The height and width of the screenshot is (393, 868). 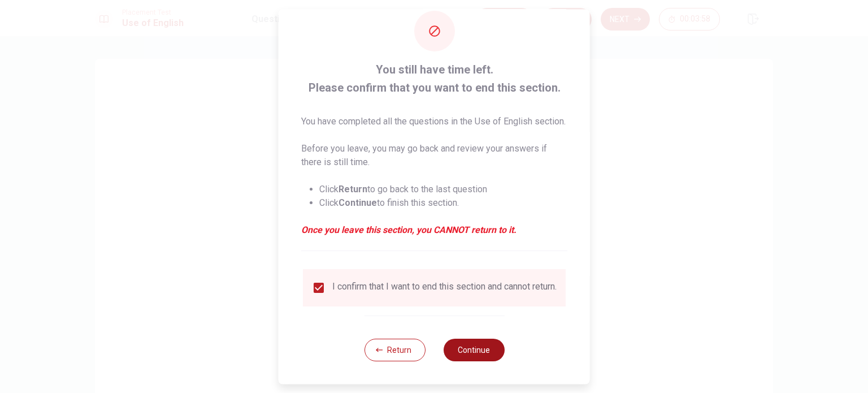 I want to click on em: Once you leave this section, you CANNOT return to it., so click(x=434, y=231).